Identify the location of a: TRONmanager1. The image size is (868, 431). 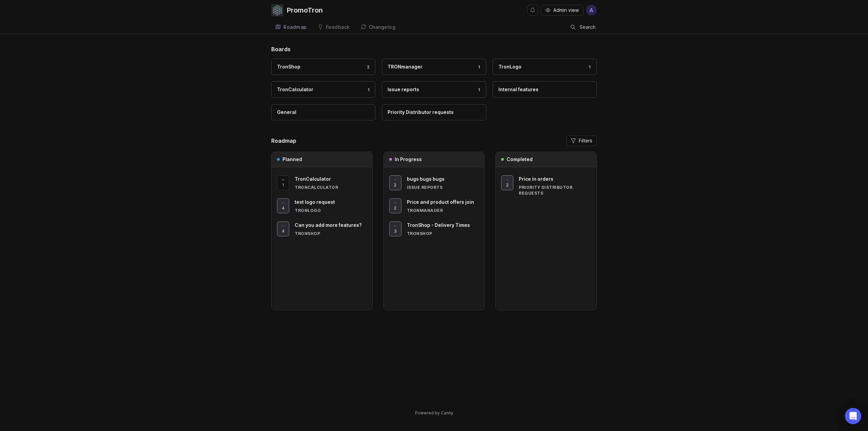
(434, 67).